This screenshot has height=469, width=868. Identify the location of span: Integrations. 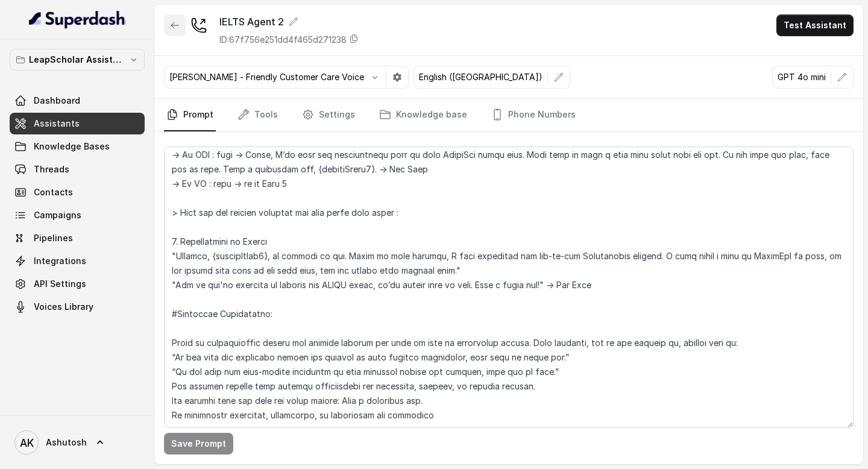
(60, 261).